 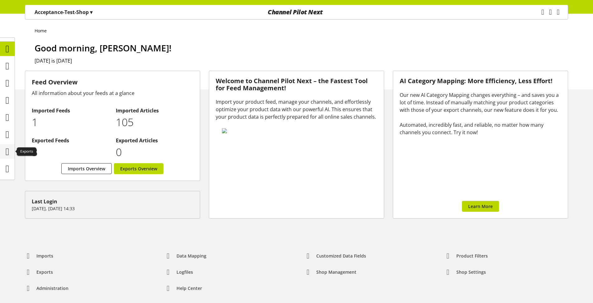 I want to click on span: Learn More, so click(x=480, y=206).